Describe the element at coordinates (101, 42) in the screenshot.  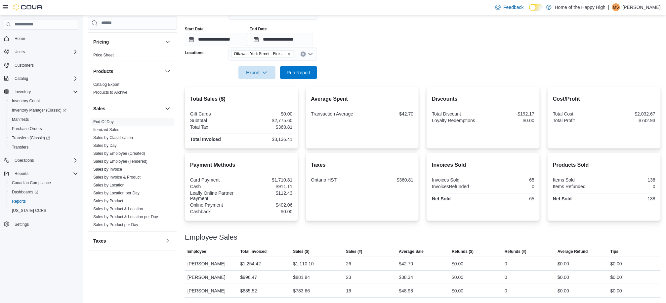
I see `h3: Pricing` at that location.